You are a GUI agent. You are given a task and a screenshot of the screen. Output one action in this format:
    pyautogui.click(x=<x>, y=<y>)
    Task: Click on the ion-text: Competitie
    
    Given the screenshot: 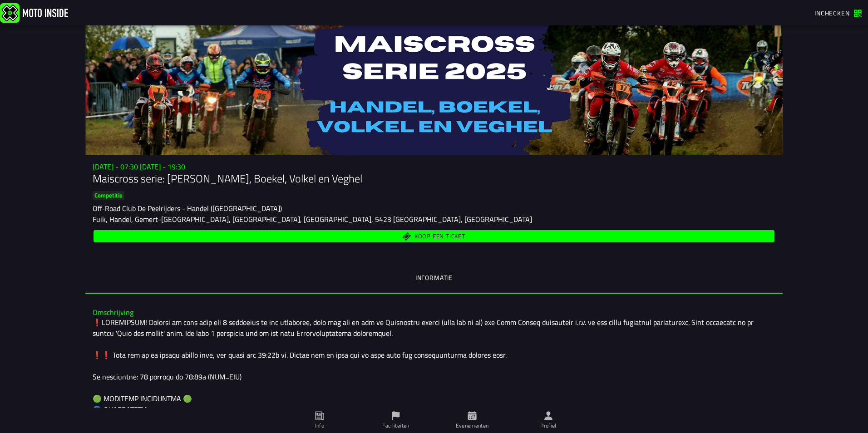 What is the action you would take?
    pyautogui.click(x=109, y=195)
    